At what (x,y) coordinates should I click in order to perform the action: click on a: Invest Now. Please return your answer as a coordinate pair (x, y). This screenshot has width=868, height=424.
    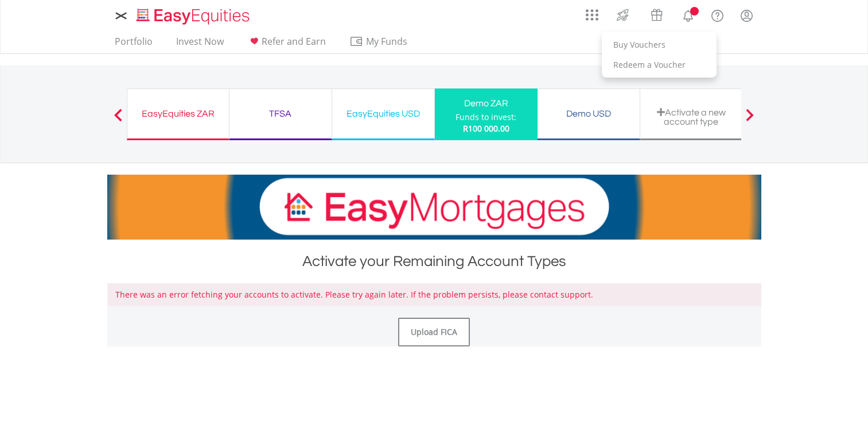
    Looking at the image, I should click on (200, 44).